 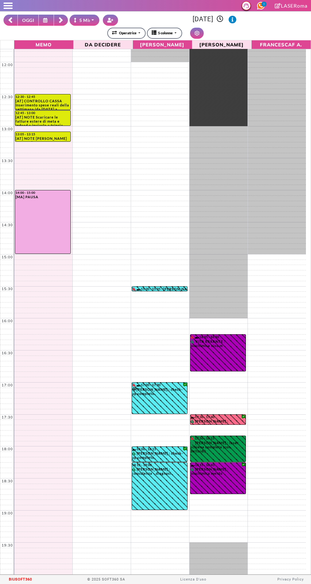 I want to click on div: 5 Minuti, so click(x=86, y=20).